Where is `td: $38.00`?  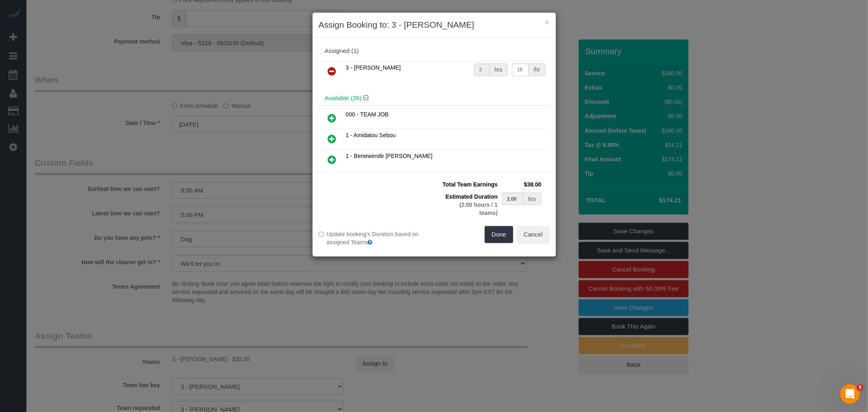 td: $38.00 is located at coordinates (521, 184).